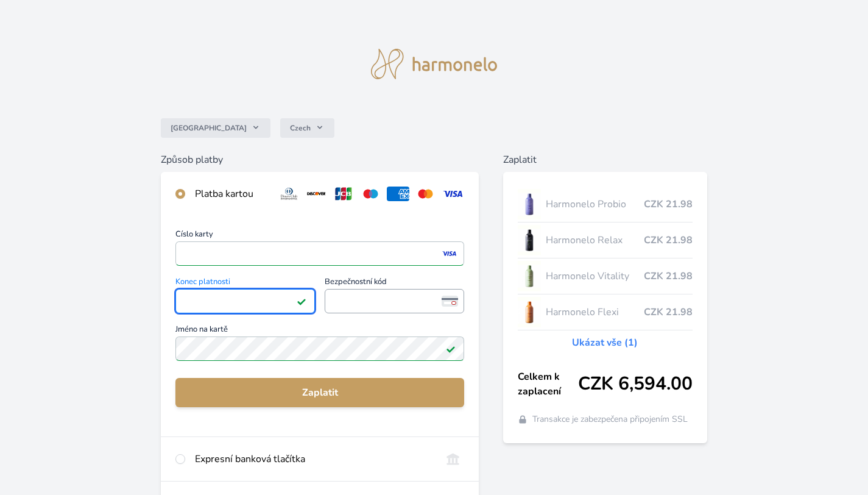 This screenshot has width=868, height=495. What do you see at coordinates (394, 284) in the screenshot?
I see `span: Bezpečnostní kód` at bounding box center [394, 284].